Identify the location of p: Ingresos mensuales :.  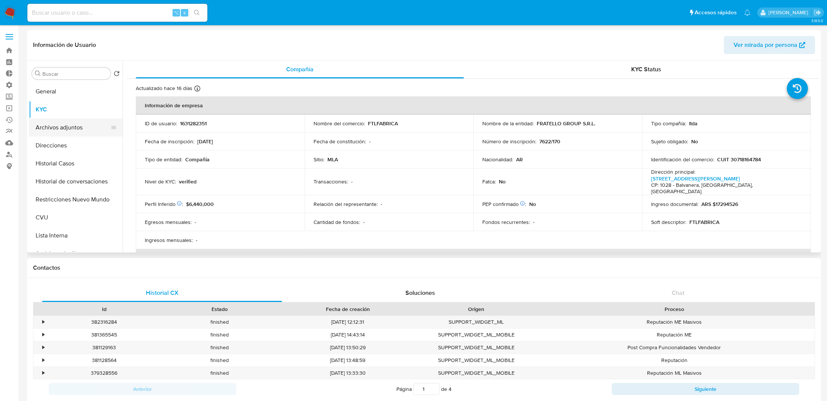
(169, 240).